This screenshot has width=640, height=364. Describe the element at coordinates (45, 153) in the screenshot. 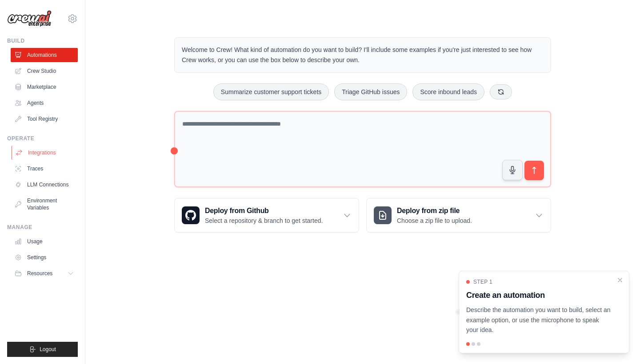

I see `a: Integrations` at that location.